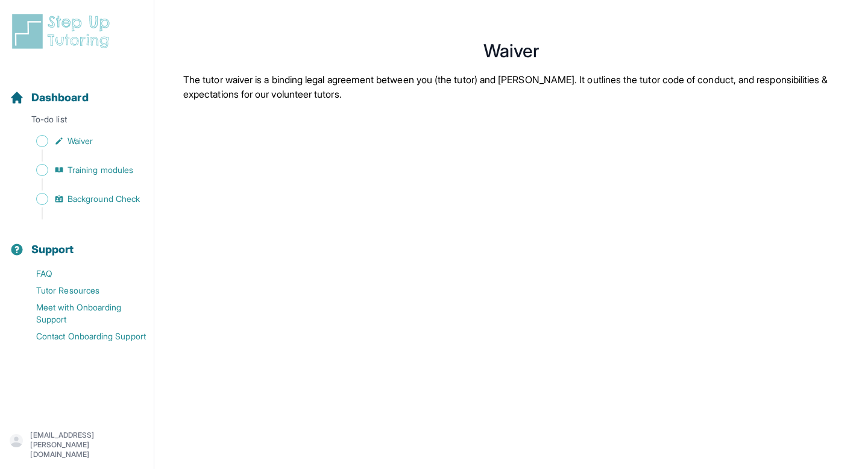  I want to click on h1: Waiver, so click(511, 51).